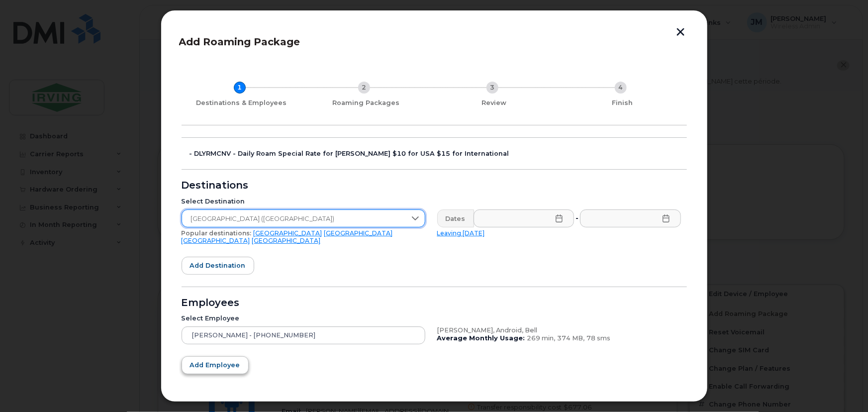  I want to click on div: 3, so click(493, 88).